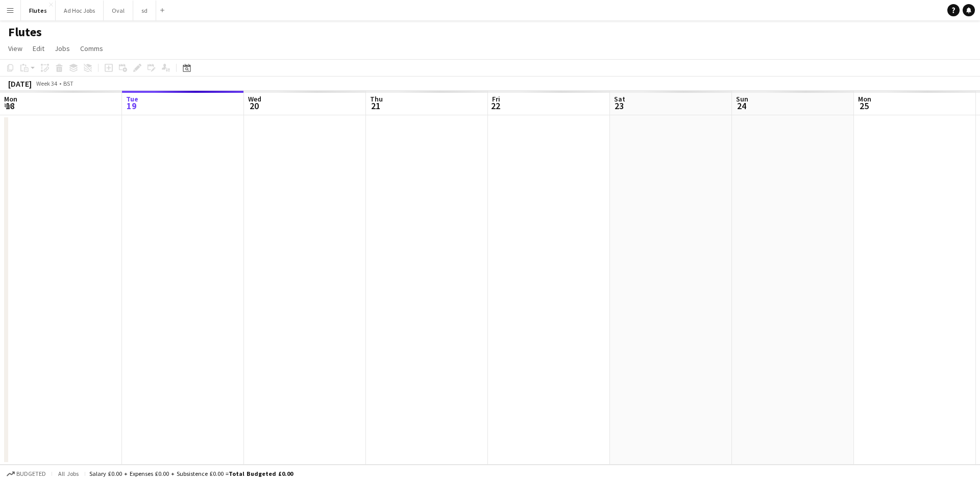 The height and width of the screenshot is (482, 980). Describe the element at coordinates (46, 83) in the screenshot. I see `span: Week 34` at that location.